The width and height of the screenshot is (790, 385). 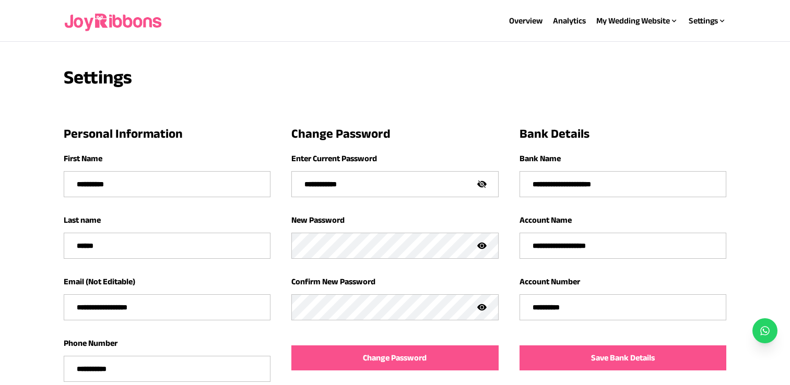 What do you see at coordinates (167, 134) in the screenshot?
I see `h3: Personal Information` at bounding box center [167, 134].